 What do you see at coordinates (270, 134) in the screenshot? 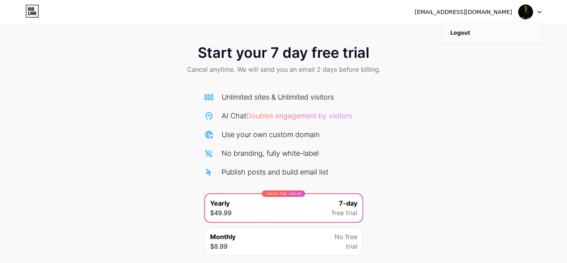
I see `div: Use your own custom domain` at bounding box center [270, 134].